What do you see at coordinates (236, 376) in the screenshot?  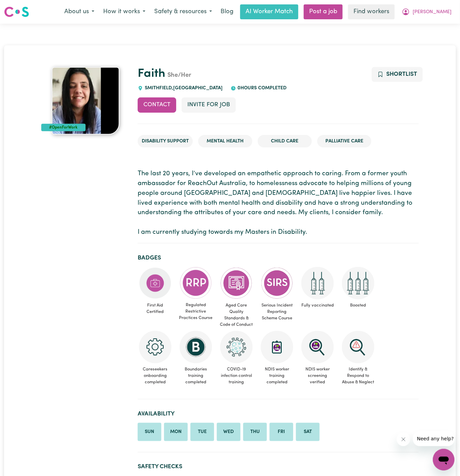 I see `span: COVID-19 infection control training` at bounding box center [236, 376].